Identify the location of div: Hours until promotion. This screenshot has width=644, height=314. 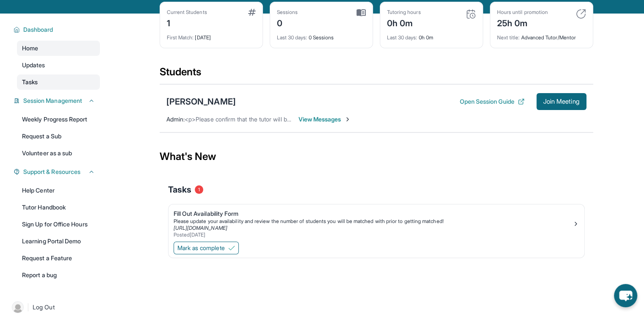
(523, 12).